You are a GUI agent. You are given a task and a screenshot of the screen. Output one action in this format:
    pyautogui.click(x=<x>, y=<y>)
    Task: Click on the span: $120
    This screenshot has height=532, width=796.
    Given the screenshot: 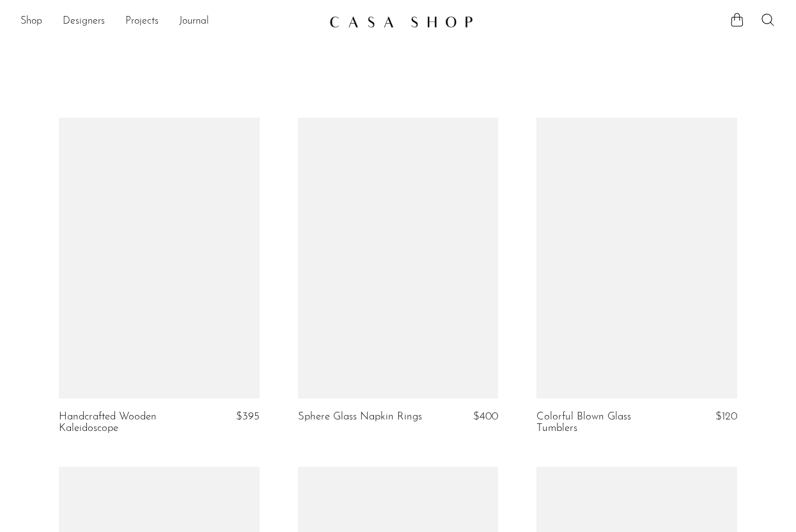 What is the action you would take?
    pyautogui.click(x=726, y=416)
    